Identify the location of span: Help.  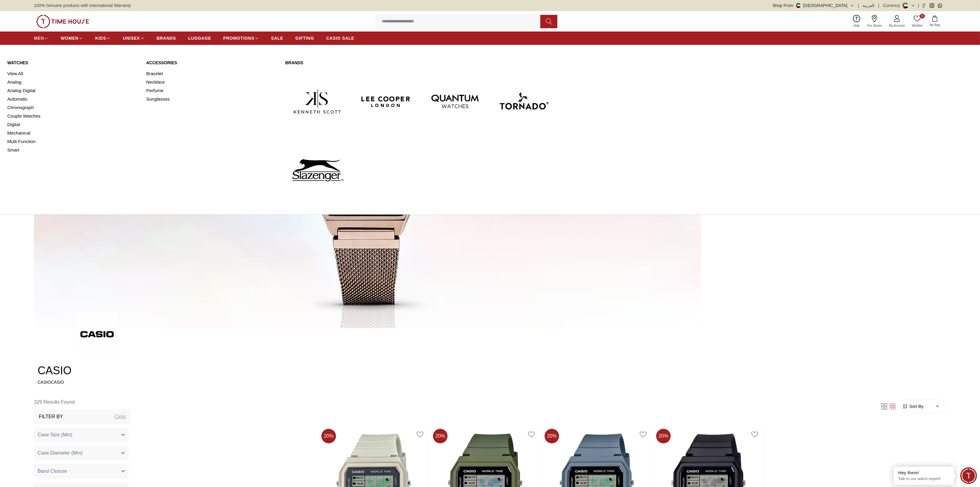
(857, 25).